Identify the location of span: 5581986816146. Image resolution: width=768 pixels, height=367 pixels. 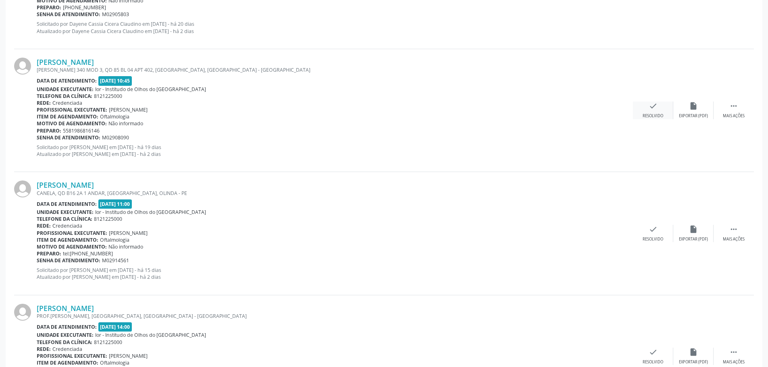
(81, 131).